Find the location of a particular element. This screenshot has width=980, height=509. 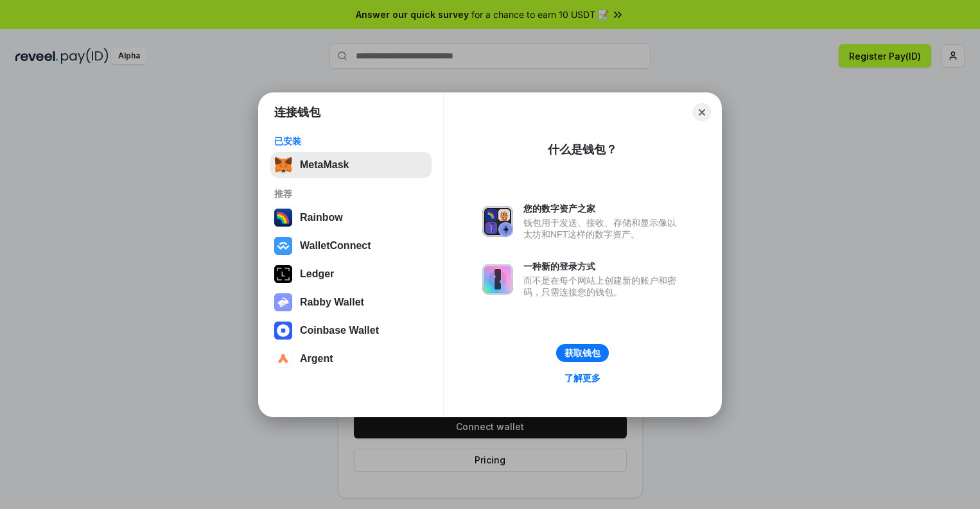

div: Rabby Wallet is located at coordinates (332, 302).